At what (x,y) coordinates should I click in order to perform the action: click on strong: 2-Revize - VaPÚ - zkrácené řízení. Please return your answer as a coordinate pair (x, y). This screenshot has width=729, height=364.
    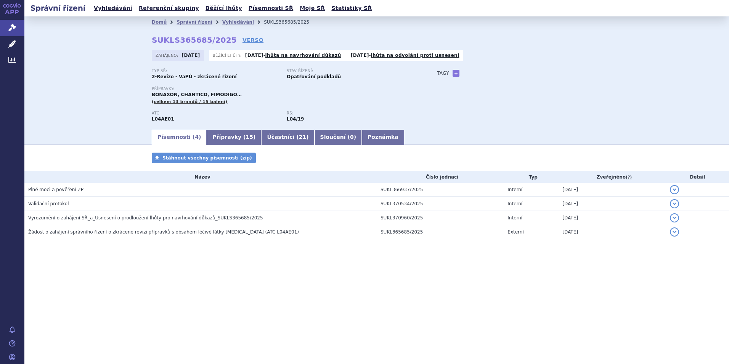
    Looking at the image, I should click on (194, 77).